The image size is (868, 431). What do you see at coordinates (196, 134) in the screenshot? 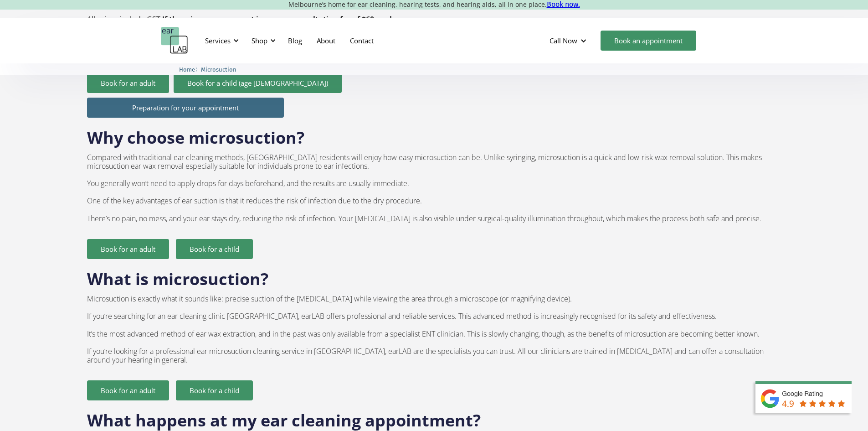
I see `h2: Why choose microsuction?` at bounding box center [196, 134].